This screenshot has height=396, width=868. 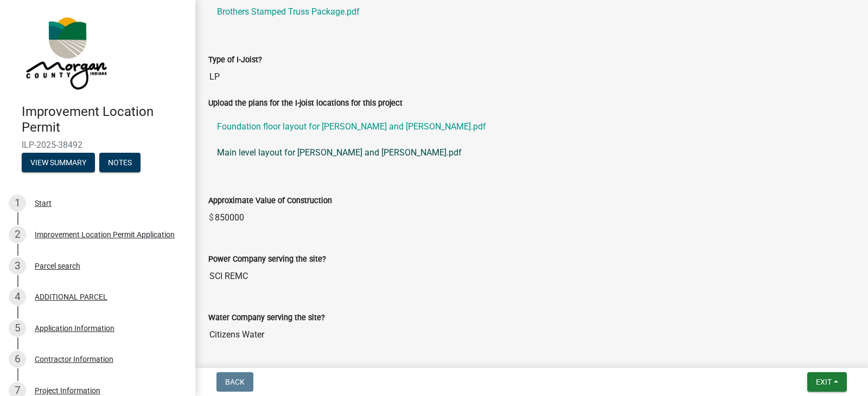 What do you see at coordinates (58, 163) in the screenshot?
I see `wm-modal-confirm: Summary` at bounding box center [58, 163].